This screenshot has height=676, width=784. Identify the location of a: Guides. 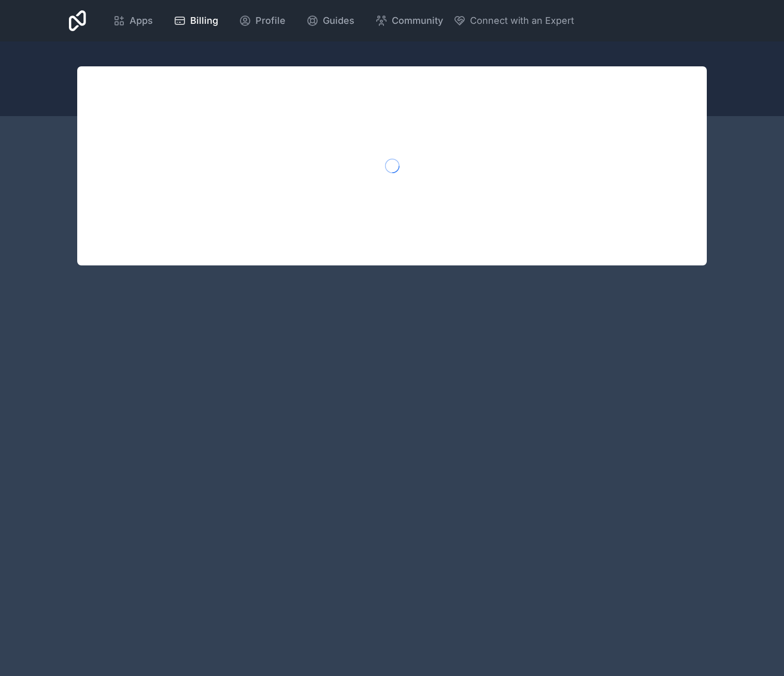
(330, 20).